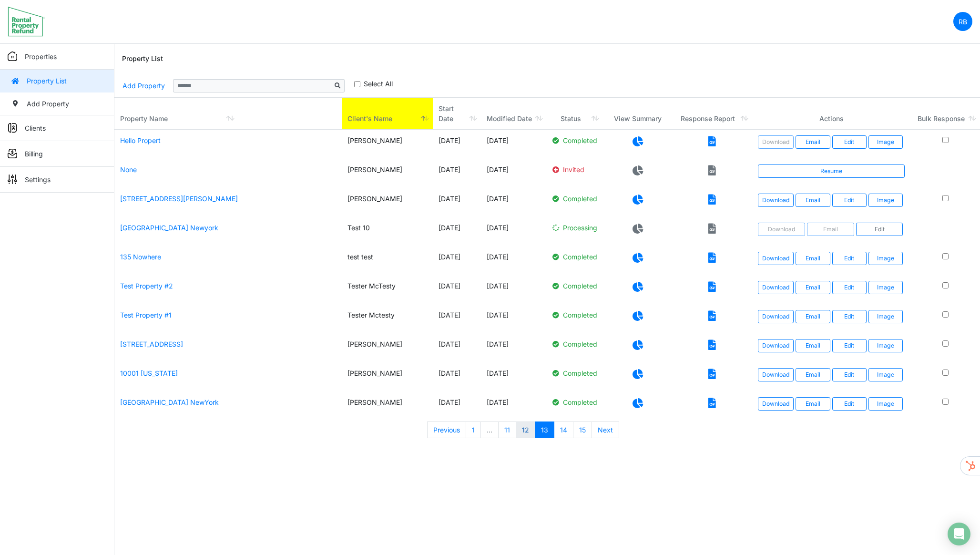  Describe the element at coordinates (147, 286) in the screenshot. I see `a: Test Property #2` at that location.